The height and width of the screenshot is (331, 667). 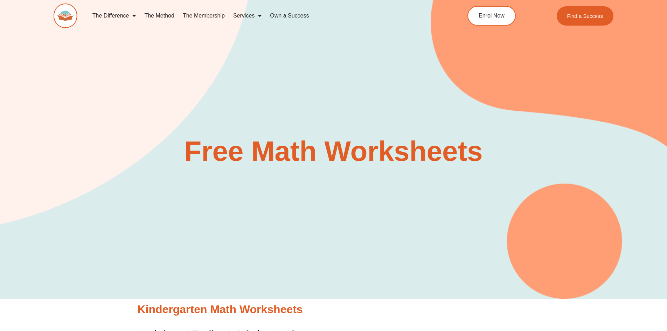 What do you see at coordinates (492, 16) in the screenshot?
I see `span: Enrol Now` at bounding box center [492, 16].